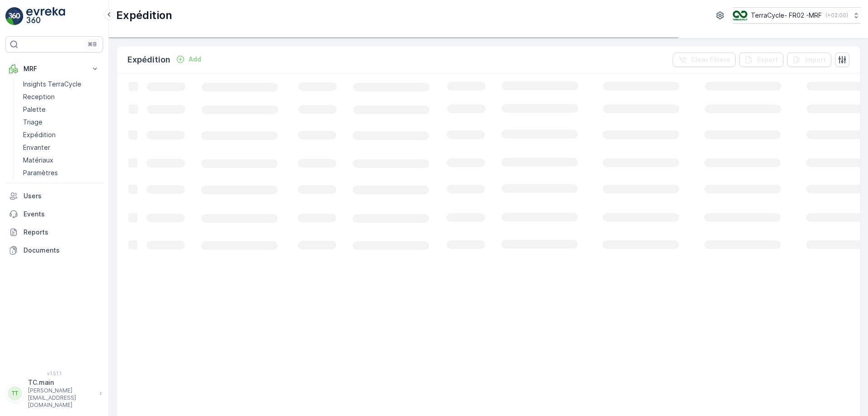 The image size is (868, 416). I want to click on img: logo, so click(15, 16).